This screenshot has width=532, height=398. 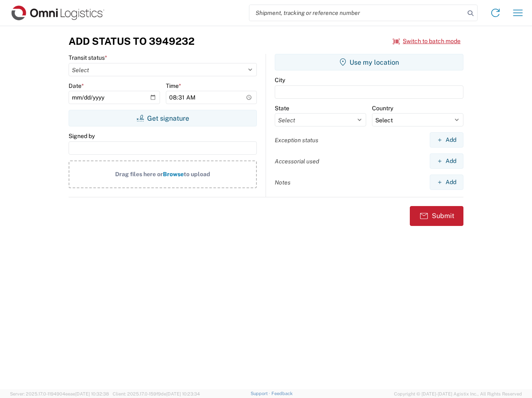 What do you see at coordinates (296, 161) in the screenshot?
I see `label: Accessorial used` at bounding box center [296, 161].